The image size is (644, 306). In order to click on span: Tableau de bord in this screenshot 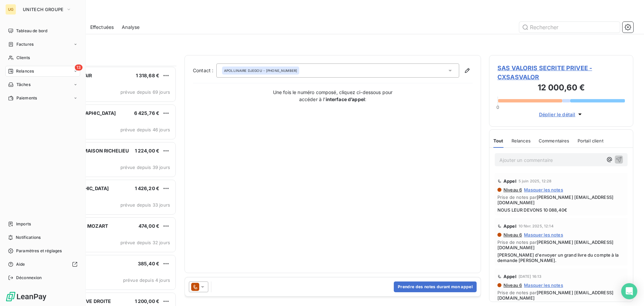, I will do `click(31, 31)`.